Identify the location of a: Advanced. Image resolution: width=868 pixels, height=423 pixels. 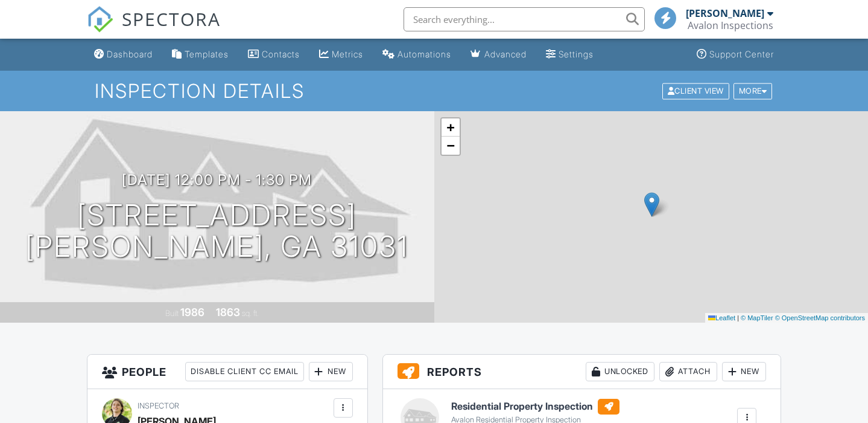
(498, 55).